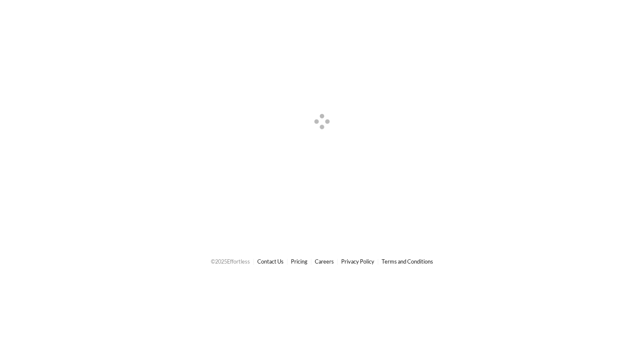  I want to click on a: Pricing, so click(299, 261).